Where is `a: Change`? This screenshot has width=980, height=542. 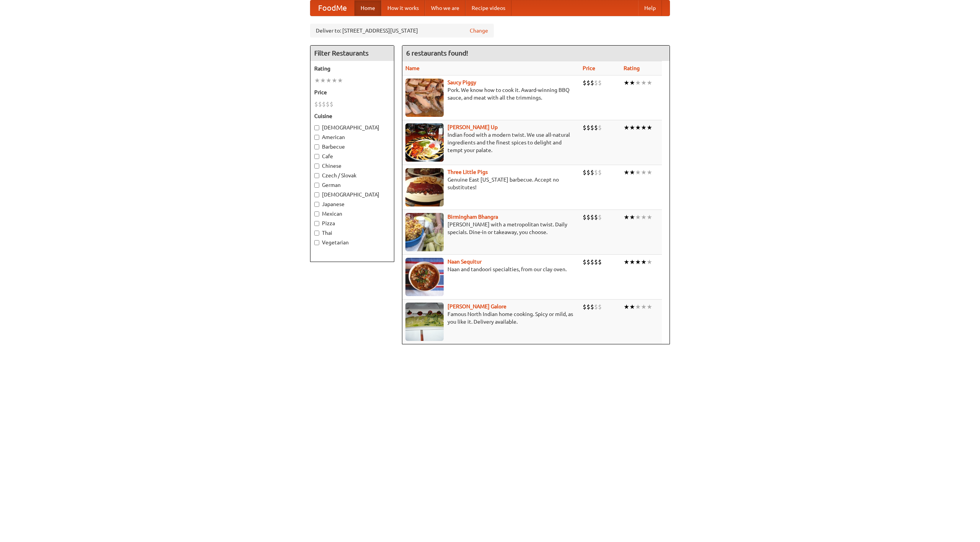 a: Change is located at coordinates (479, 31).